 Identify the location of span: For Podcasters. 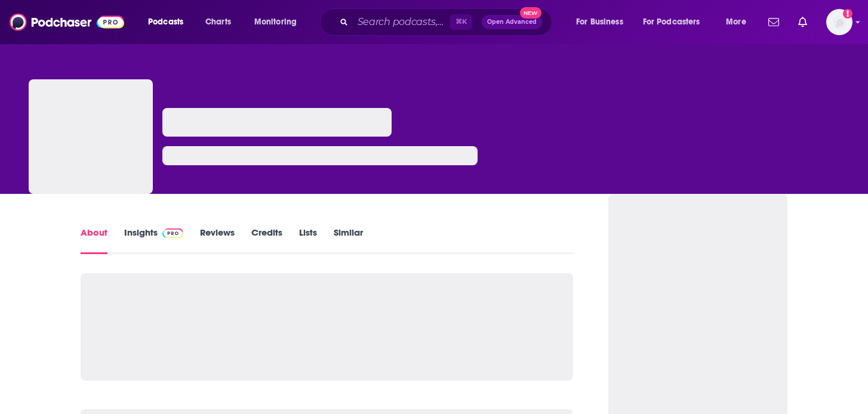
(671, 22).